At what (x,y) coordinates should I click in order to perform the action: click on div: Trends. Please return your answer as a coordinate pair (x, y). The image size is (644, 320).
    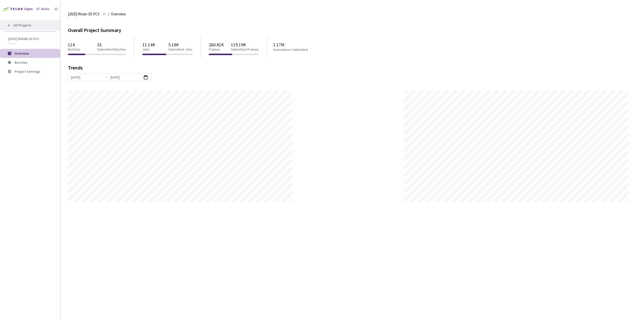
    Looking at the image, I should click on (349, 69).